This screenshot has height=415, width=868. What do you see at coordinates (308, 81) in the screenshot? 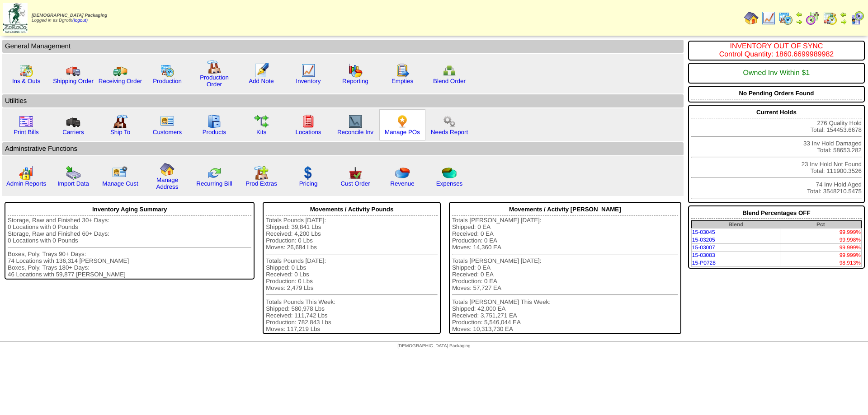
I see `a: Inventory` at bounding box center [308, 81].